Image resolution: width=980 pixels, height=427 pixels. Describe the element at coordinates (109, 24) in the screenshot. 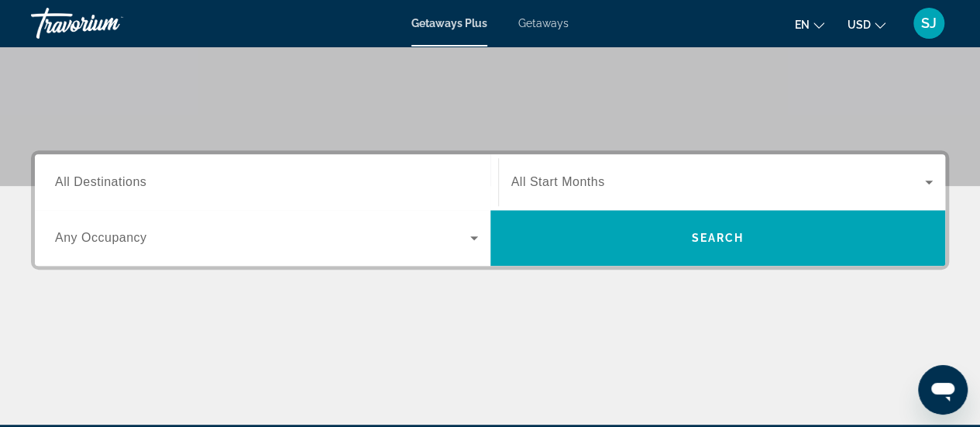

I see `a: Travorium` at that location.